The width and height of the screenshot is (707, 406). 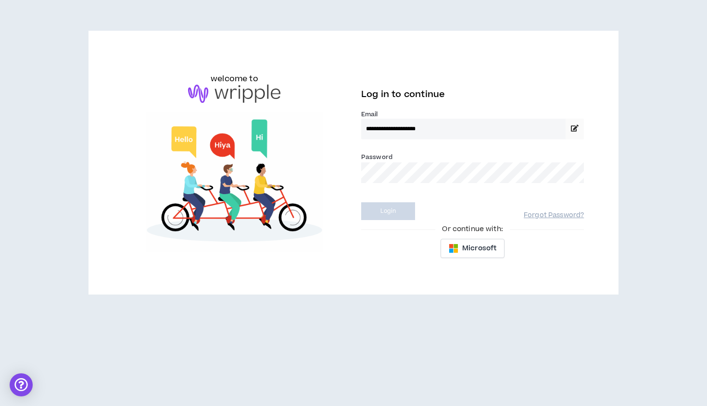 What do you see at coordinates (472, 114) in the screenshot?
I see `label: Email` at bounding box center [472, 114].